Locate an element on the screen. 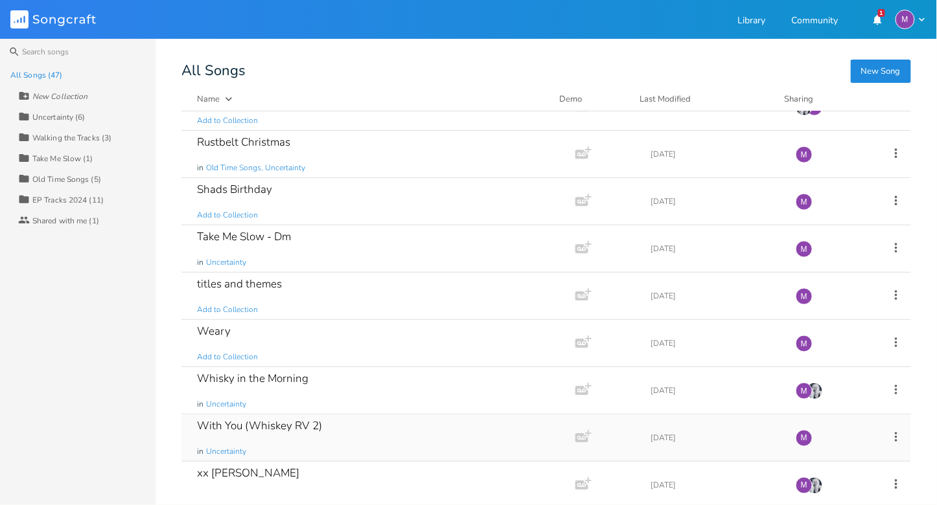  div: With You (Whiskey RV 2) is located at coordinates (259, 426).